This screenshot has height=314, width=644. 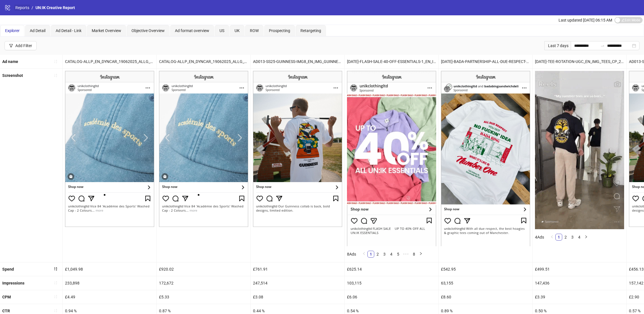 What do you see at coordinates (21, 46) in the screenshot?
I see `button: Add Filter` at bounding box center [21, 46].